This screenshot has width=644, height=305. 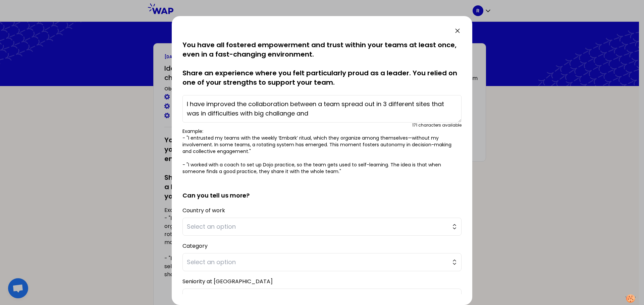 What do you see at coordinates (322, 64) in the screenshot?
I see `p: You have all fostered empowerment and trust within your teams at least once, even in a fast-chang...` at bounding box center [322, 64].